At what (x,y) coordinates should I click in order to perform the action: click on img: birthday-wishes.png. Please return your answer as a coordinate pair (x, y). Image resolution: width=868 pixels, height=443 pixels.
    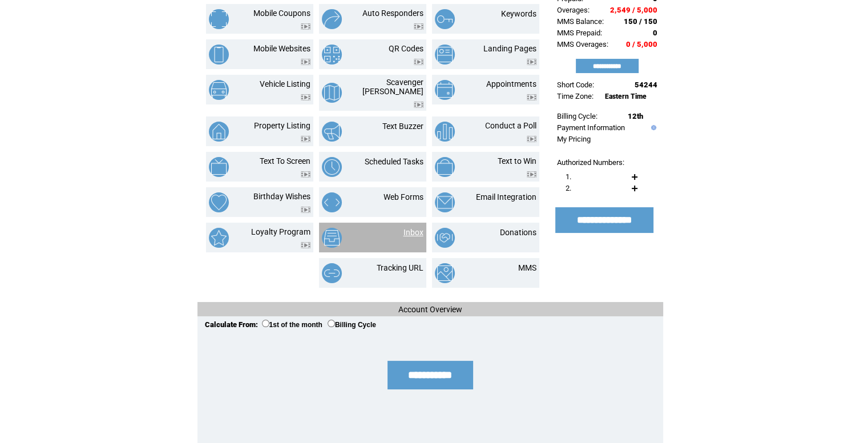
    Looking at the image, I should click on (219, 202).